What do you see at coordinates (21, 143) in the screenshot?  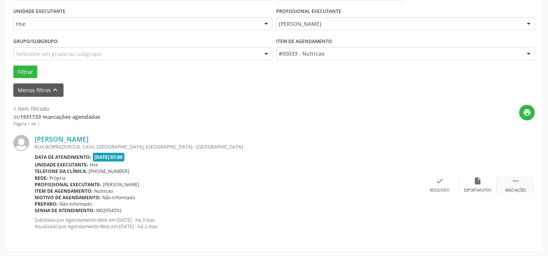 I see `img: img` at bounding box center [21, 143].